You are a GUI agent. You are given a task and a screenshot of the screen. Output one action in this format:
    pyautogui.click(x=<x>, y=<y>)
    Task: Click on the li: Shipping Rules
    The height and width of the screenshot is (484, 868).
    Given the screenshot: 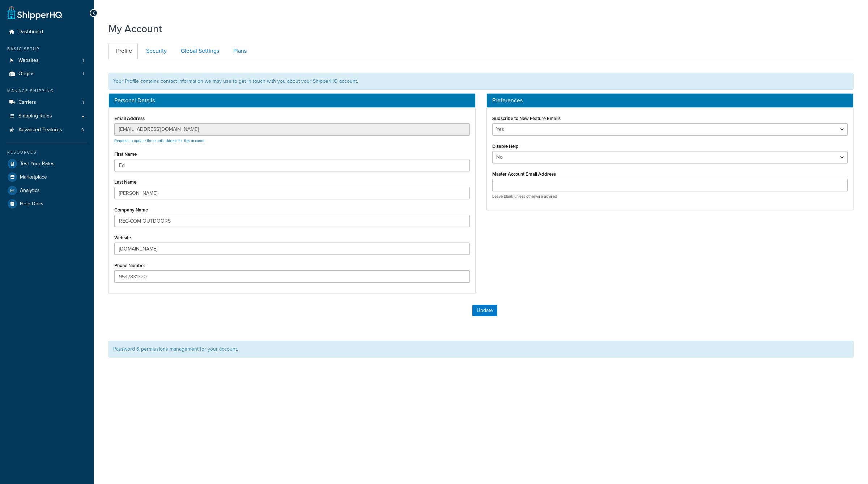 What is the action you would take?
    pyautogui.click(x=47, y=116)
    